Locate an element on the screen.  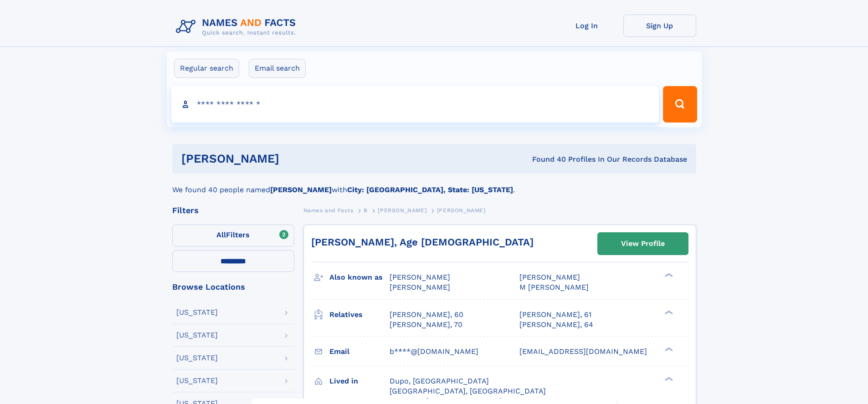
a: B is located at coordinates (365, 210).